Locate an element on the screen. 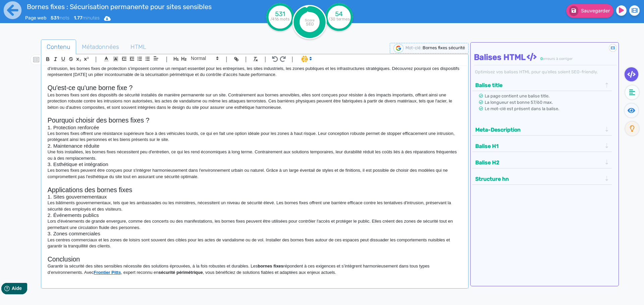 The width and height of the screenshot is (644, 305). div: Optimisez vos balises HTML pour qu’elles soient SEO-friendly. is located at coordinates (545, 72).